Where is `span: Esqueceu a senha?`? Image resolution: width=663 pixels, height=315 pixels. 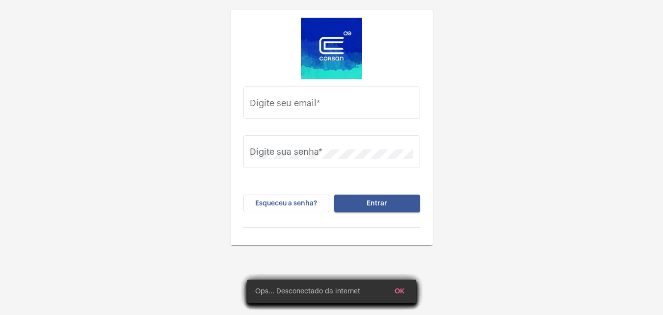
span: Esqueceu a senha? is located at coordinates (286, 203).